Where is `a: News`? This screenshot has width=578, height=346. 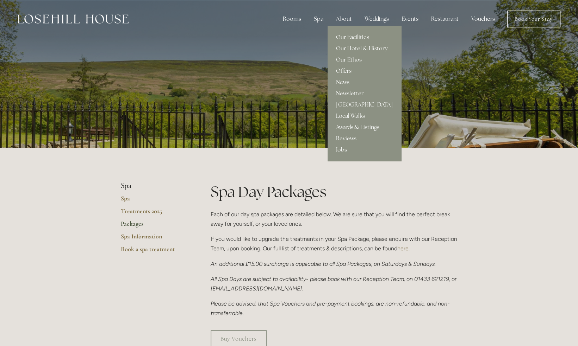 a: News is located at coordinates (364, 82).